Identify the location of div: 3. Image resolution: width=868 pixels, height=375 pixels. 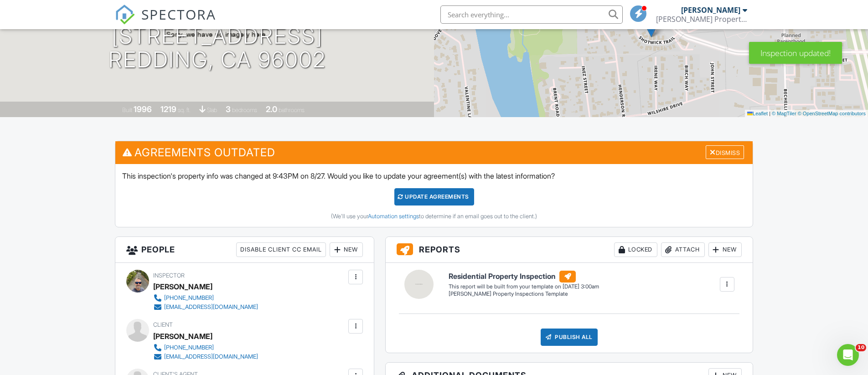
(228, 109).